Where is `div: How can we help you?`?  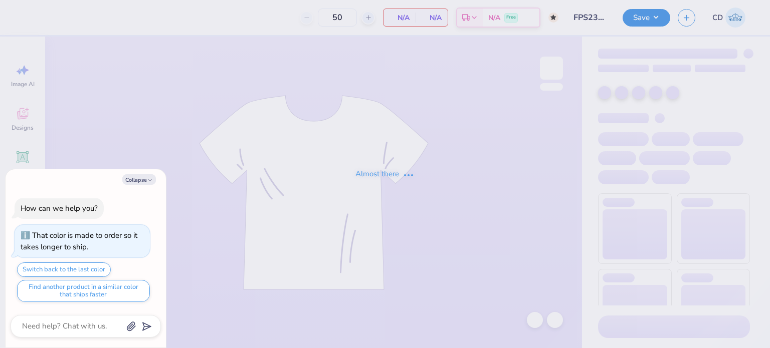 div: How can we help you? is located at coordinates (59, 209).